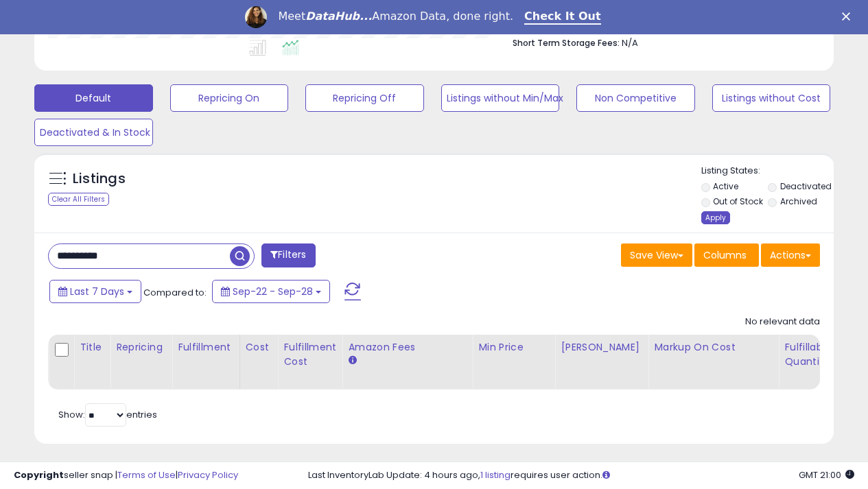 This screenshot has height=489, width=868. I want to click on button: Listings without Min/Max, so click(500, 98).